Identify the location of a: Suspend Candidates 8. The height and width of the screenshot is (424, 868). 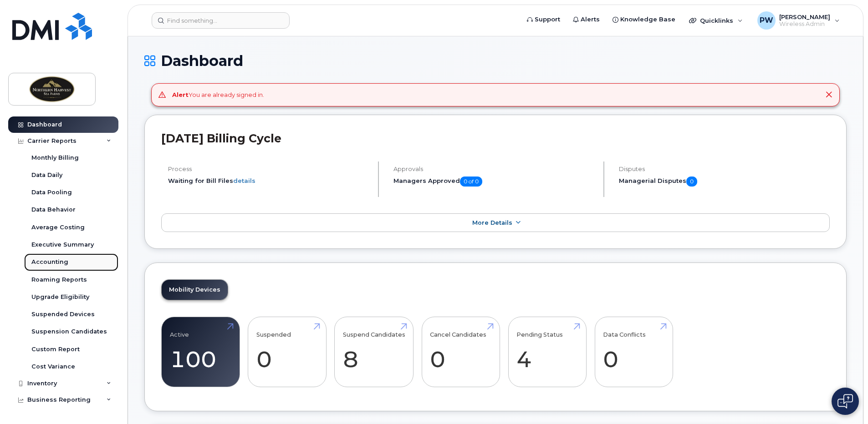
(374, 352).